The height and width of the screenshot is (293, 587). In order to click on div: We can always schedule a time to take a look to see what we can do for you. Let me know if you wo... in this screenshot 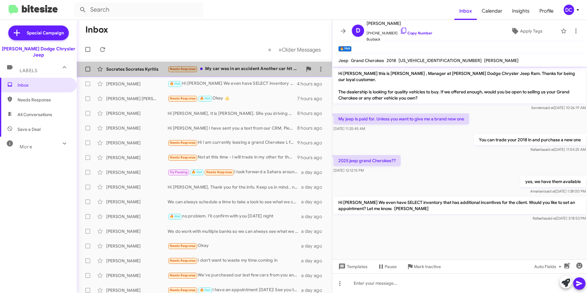, I will do `click(234, 202)`.